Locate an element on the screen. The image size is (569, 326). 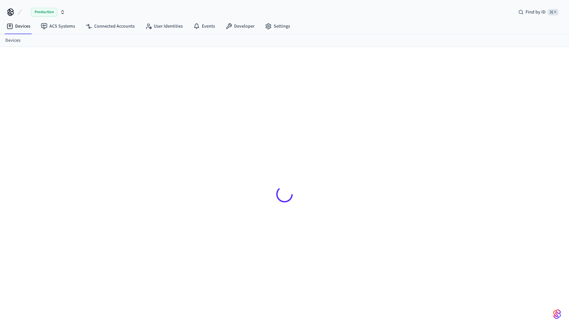
a: ACS Systems is located at coordinates (58, 26).